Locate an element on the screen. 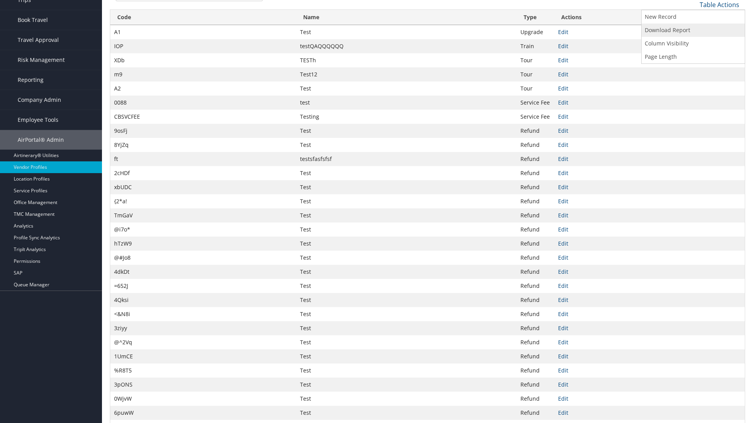 This screenshot has width=753, height=423. span: Travel Approval is located at coordinates (38, 40).